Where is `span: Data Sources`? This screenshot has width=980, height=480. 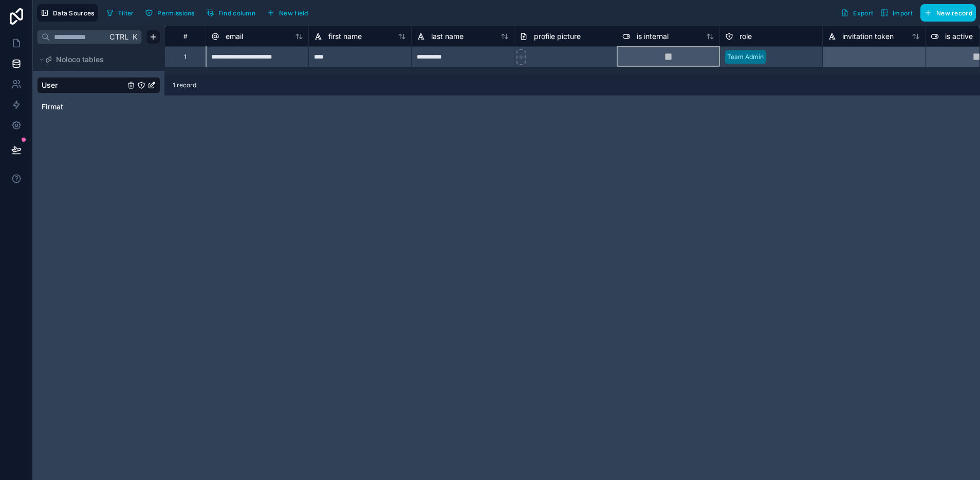 span: Data Sources is located at coordinates (73, 13).